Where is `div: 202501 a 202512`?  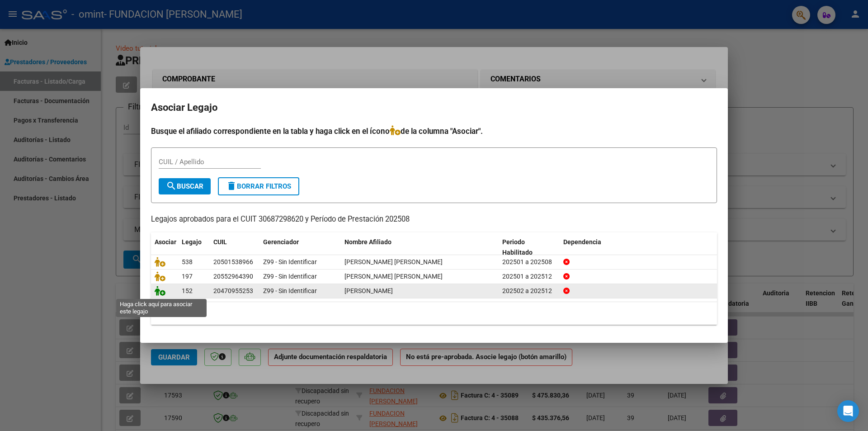 div: 202501 a 202512 is located at coordinates (529, 276).